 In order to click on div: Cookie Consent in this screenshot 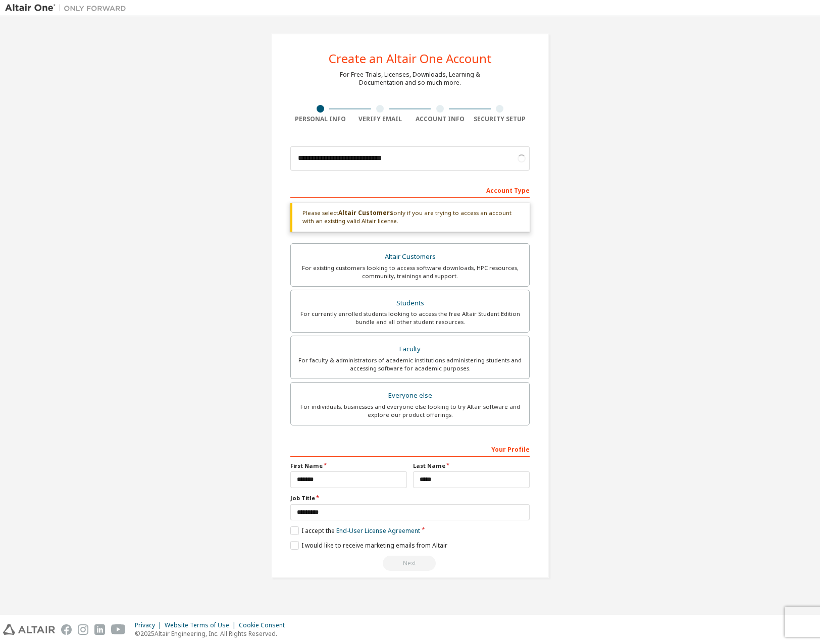, I will do `click(264, 625)`.